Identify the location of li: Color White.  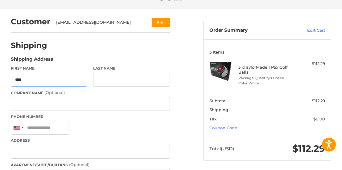
(266, 83).